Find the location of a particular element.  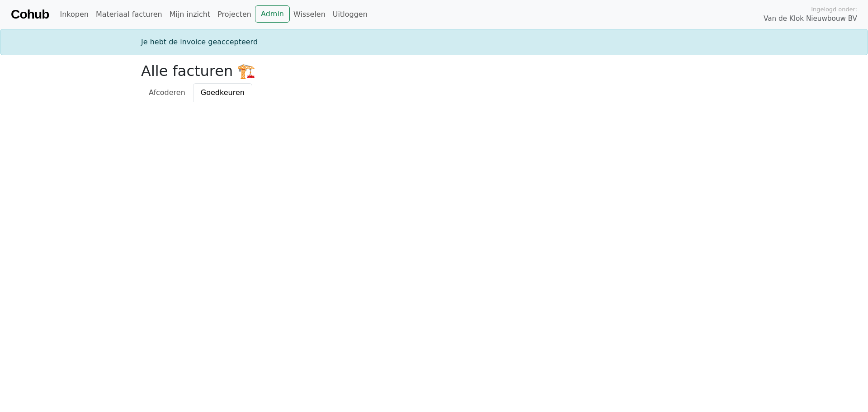

a: Projecten is located at coordinates (234, 15).